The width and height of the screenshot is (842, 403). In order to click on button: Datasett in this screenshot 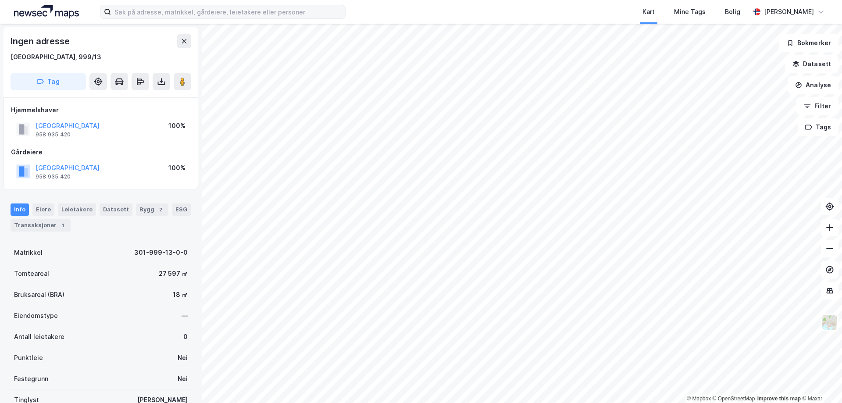, I will do `click(811, 64)`.